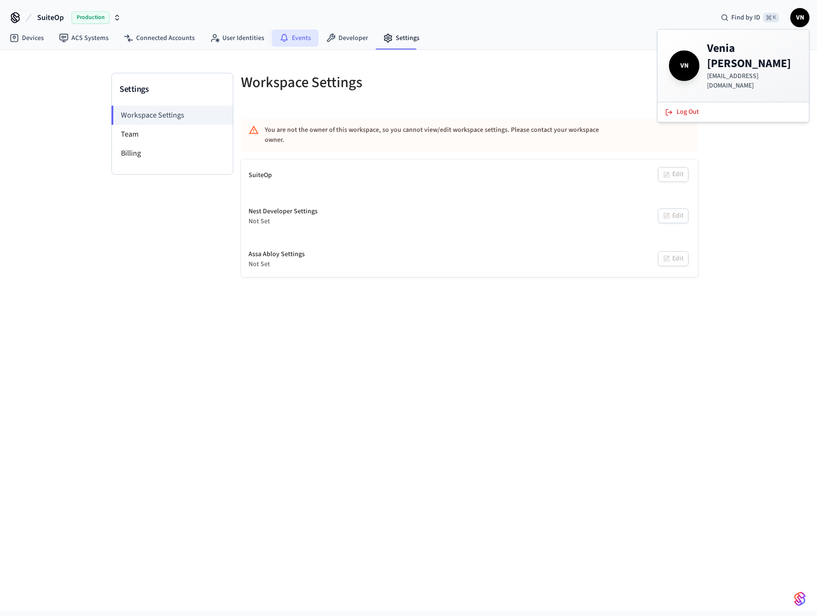 The width and height of the screenshot is (817, 616). Describe the element at coordinates (750, 18) in the screenshot. I see `div: Find by ID⌘ K` at that location.